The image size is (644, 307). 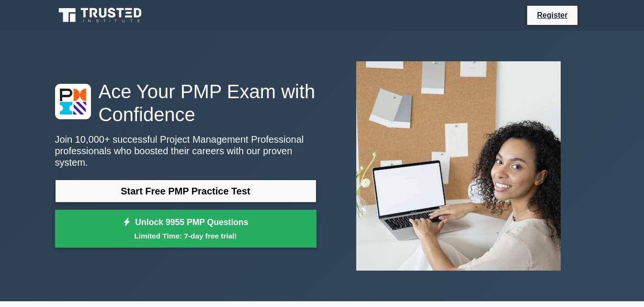 What do you see at coordinates (186, 229) in the screenshot?
I see `a: Unlock 9955 PMP QuestionsLimited Time: 7-day free trial!` at bounding box center [186, 229].